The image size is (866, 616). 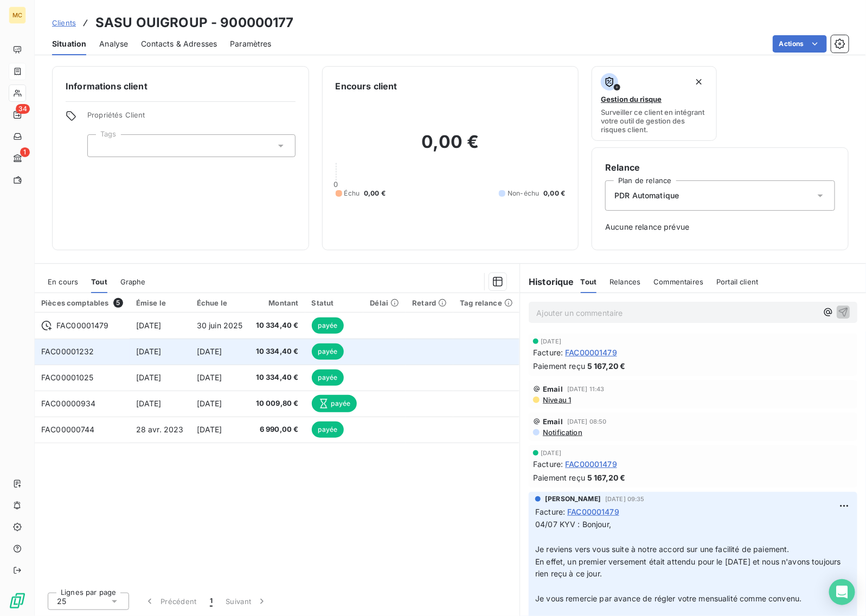 I want to click on div: Retard, so click(x=429, y=303).